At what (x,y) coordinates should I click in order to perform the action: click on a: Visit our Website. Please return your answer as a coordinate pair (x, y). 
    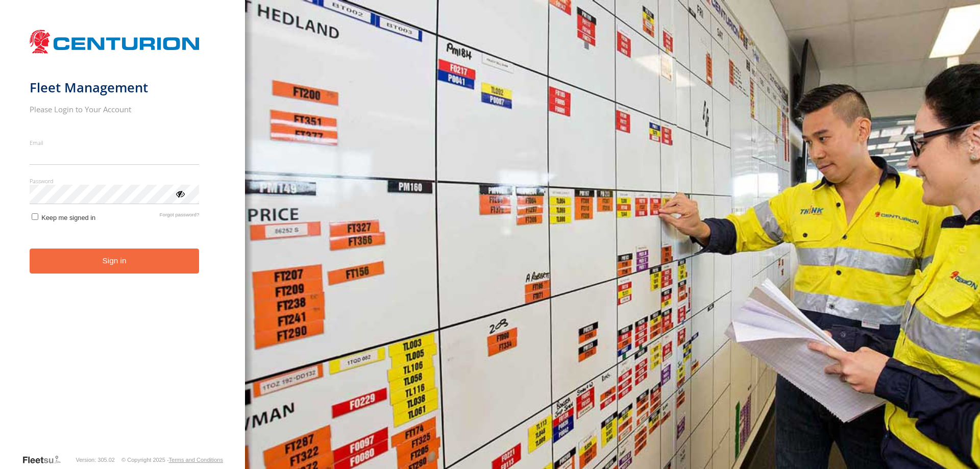
    Looking at the image, I should click on (46, 460).